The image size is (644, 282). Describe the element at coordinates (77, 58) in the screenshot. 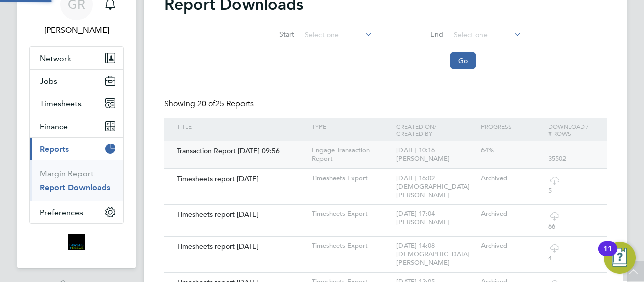

I see `button: Network` at that location.